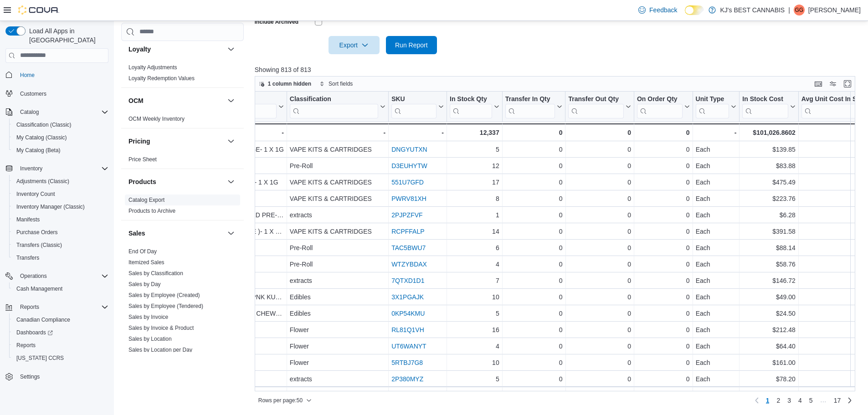 The height and width of the screenshot is (415, 868). What do you see at coordinates (61, 333) in the screenshot?
I see `a: Dashboards` at bounding box center [61, 333].